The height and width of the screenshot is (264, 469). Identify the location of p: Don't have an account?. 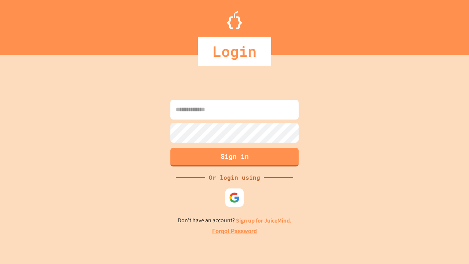
(234, 220).